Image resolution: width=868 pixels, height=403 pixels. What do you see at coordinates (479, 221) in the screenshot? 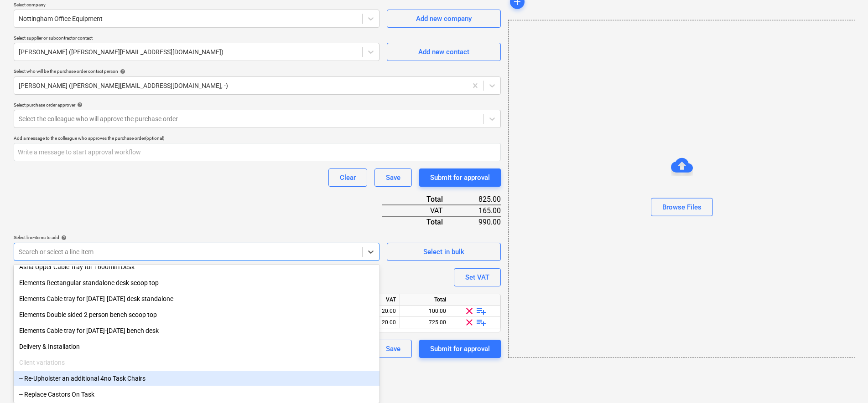
I see `div: 990.00` at bounding box center [479, 221].